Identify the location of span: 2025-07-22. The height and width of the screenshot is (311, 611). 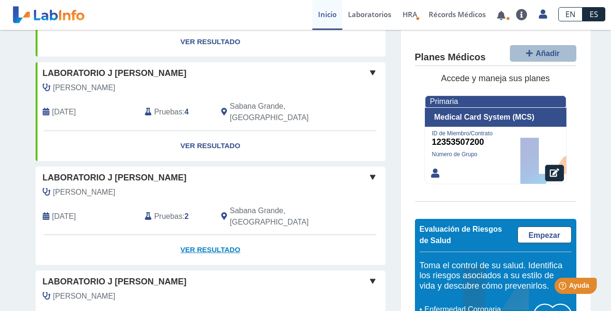
(64, 112).